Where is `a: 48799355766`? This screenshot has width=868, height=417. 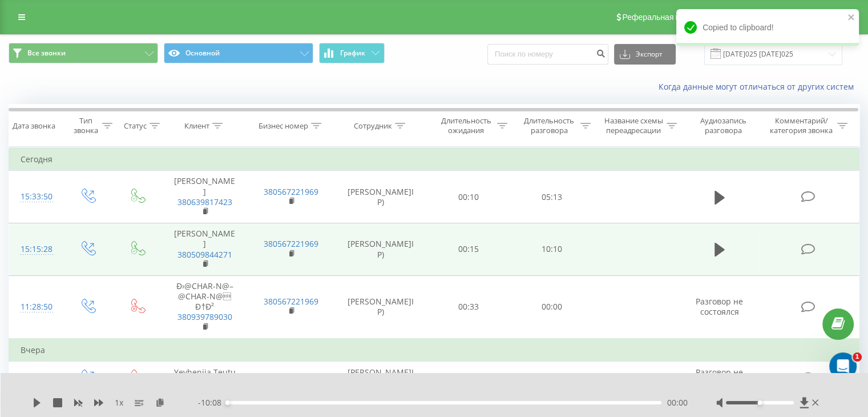 a: 48799355766 is located at coordinates (286, 377).